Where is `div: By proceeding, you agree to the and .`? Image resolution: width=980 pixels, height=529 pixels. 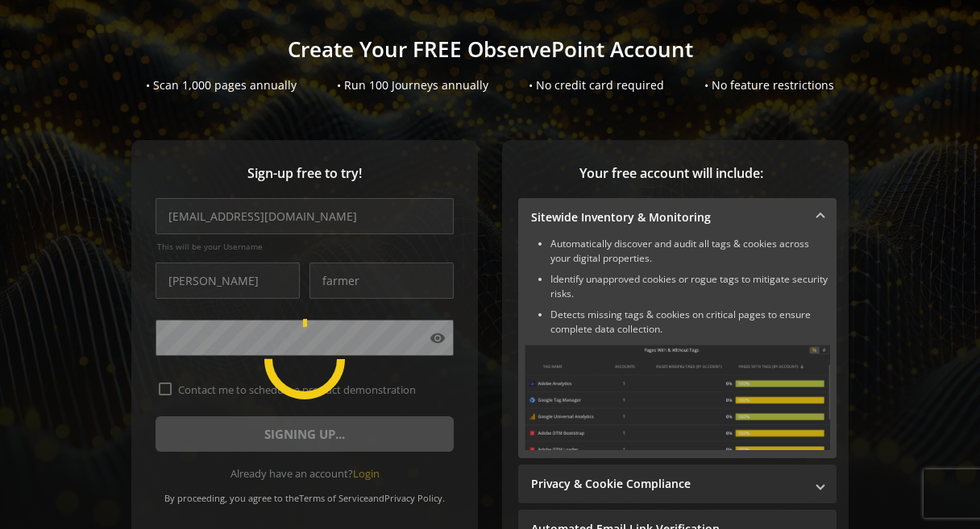
div: By proceeding, you agree to the and . is located at coordinates (305, 493).